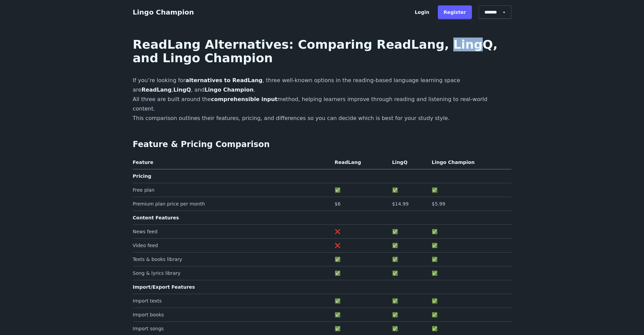 Image resolution: width=644 pixels, height=335 pixels. I want to click on td: Import books, so click(232, 315).